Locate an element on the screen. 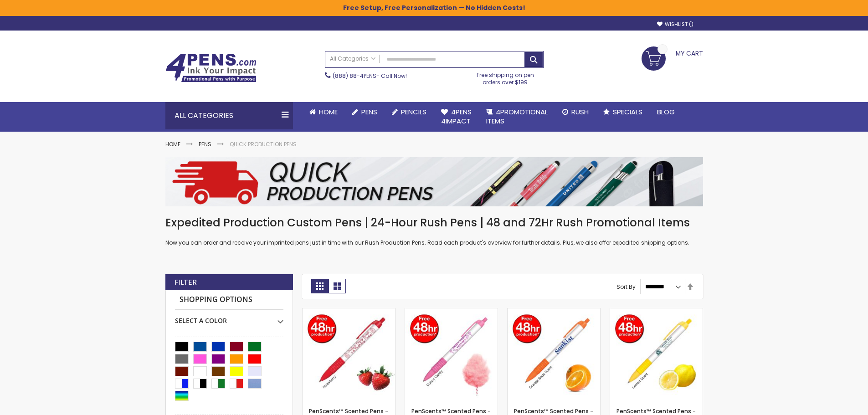 This screenshot has height=415, width=868. p: Now you can order and receive your imprinted pens just in time with our Rush Production Pens. Rea... is located at coordinates (434, 243).